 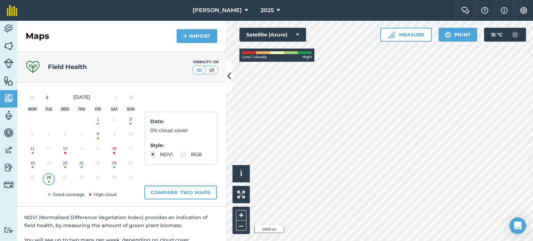 I want to click on button: August 3, 2025, so click(x=130, y=121).